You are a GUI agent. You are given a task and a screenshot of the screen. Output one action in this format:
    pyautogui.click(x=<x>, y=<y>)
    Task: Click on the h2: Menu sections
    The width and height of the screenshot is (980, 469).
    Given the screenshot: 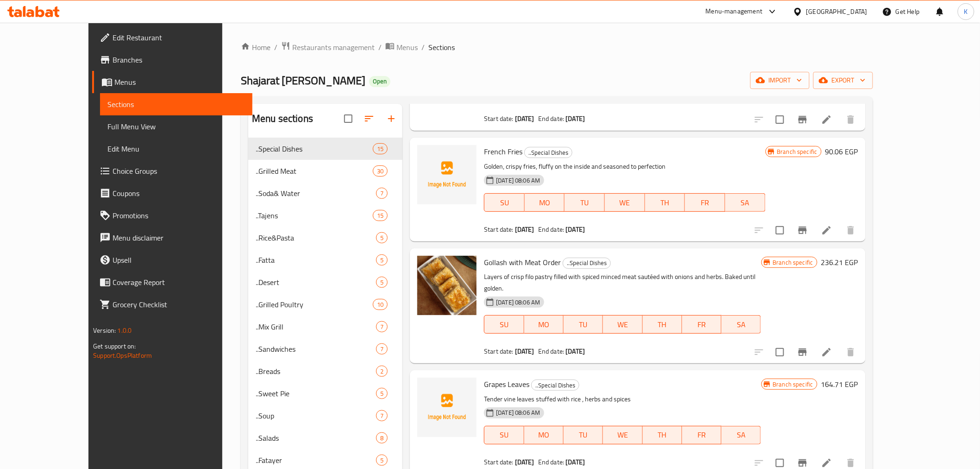 What is the action you would take?
    pyautogui.click(x=283, y=118)
    